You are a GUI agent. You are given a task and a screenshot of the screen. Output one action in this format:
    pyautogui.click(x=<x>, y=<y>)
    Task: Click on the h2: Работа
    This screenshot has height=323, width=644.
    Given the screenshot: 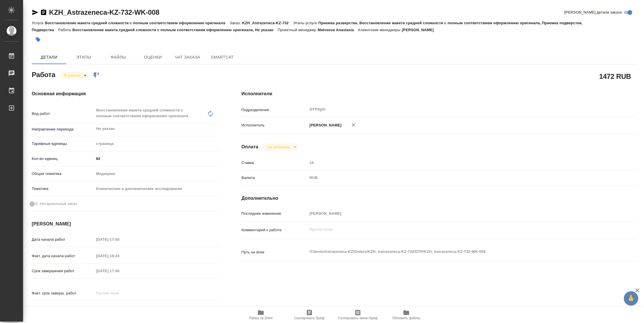 What is the action you would take?
    pyautogui.click(x=44, y=74)
    